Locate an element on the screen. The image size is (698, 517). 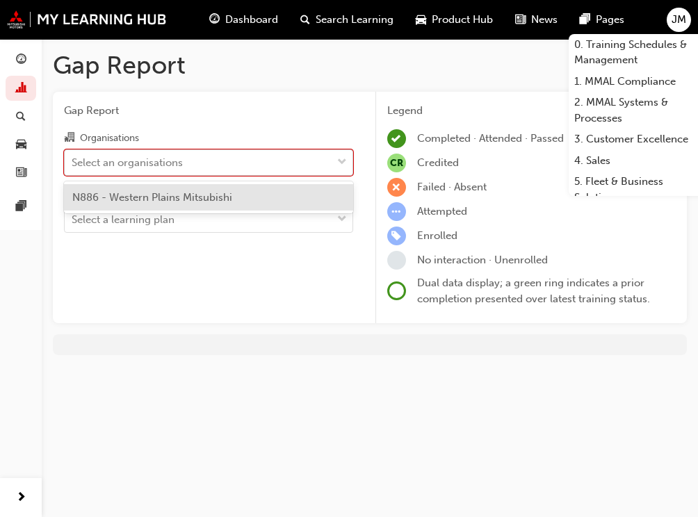
span: Attempted is located at coordinates (442, 211).